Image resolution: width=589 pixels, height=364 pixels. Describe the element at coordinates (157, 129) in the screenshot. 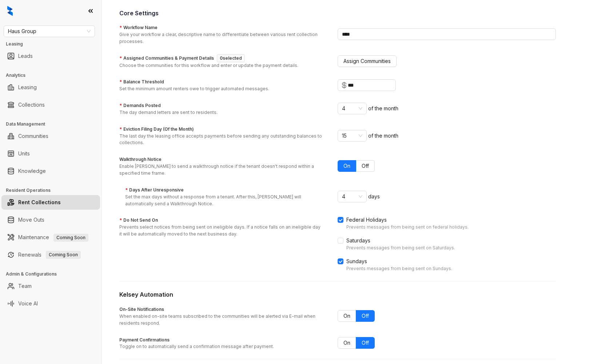

I see `label: Eviction Filing Day (Of the Month)` at that location.